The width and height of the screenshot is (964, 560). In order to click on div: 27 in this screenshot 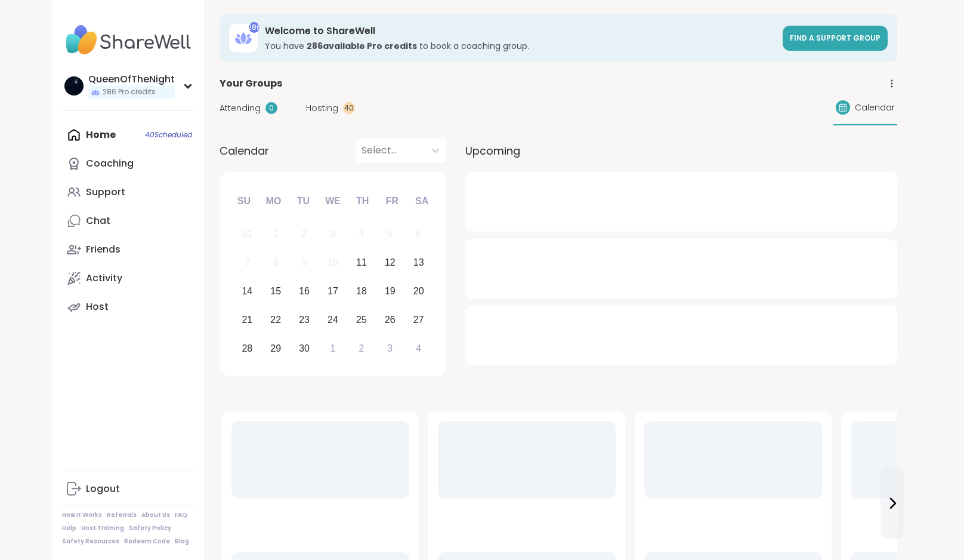, I will do `click(419, 319)`.